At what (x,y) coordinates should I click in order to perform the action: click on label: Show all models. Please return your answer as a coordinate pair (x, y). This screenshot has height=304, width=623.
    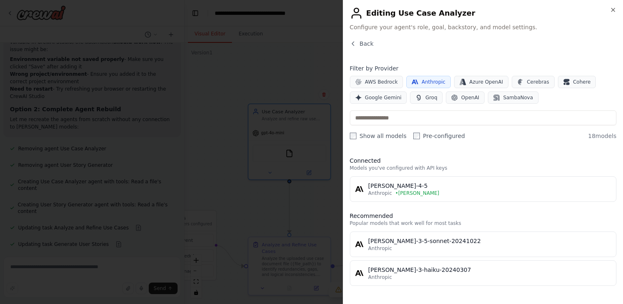
    Looking at the image, I should click on (378, 136).